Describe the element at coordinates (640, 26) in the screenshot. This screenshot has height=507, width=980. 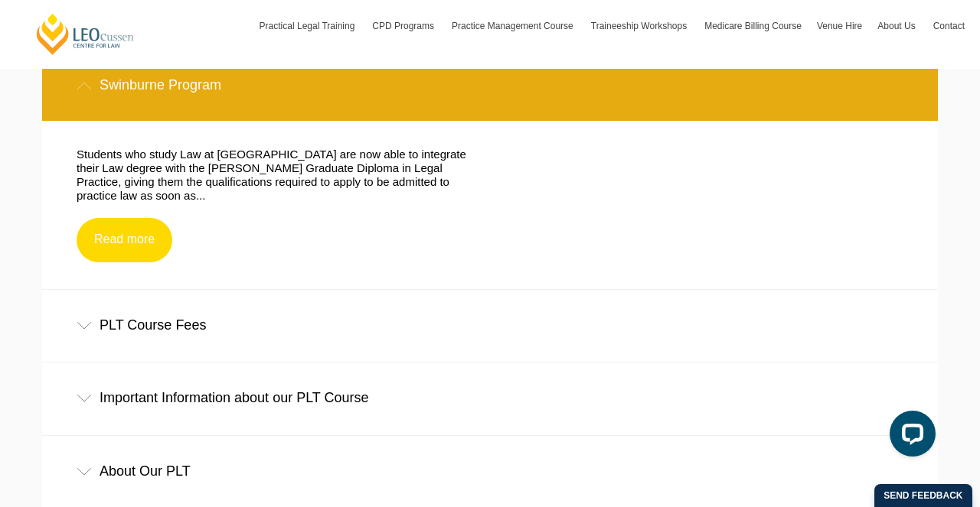
I see `a: Traineeship Workshops` at that location.